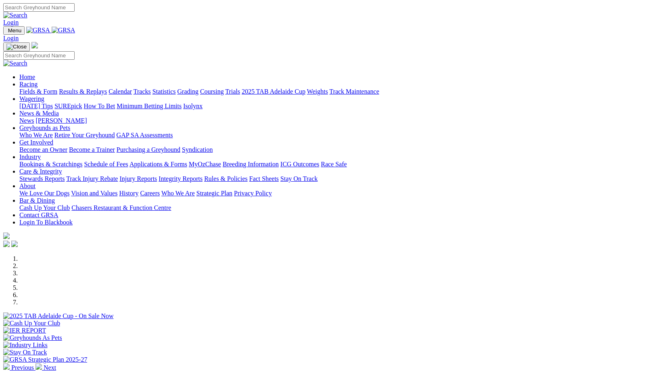 The width and height of the screenshot is (670, 373). Describe the element at coordinates (39, 366) in the screenshot. I see `img: chevron-right-pager-white.svg` at that location.